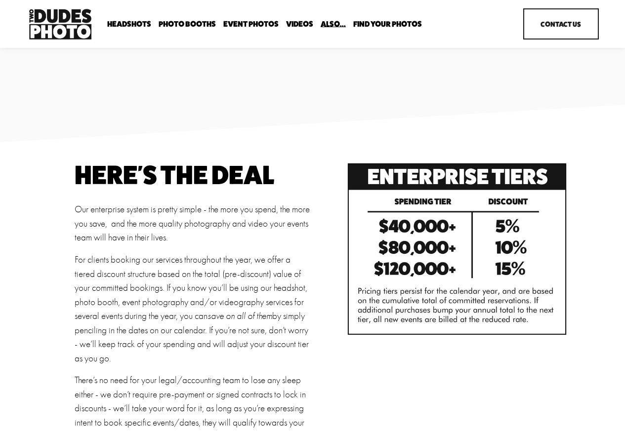  What do you see at coordinates (192, 175) in the screenshot?
I see `h1: Here's the Deal` at bounding box center [192, 175].